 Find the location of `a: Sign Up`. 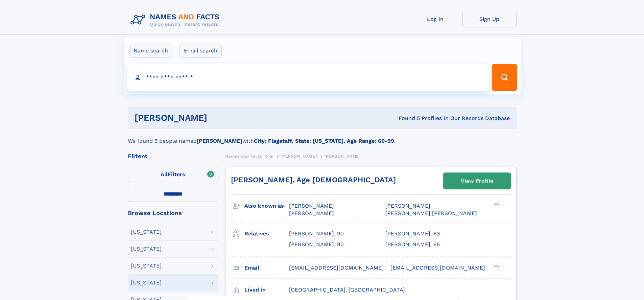

a: Sign Up is located at coordinates (489, 19).